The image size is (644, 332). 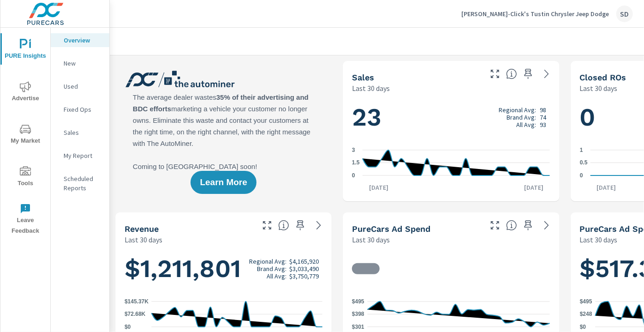 What do you see at coordinates (363, 77) in the screenshot?
I see `h5: Sales` at bounding box center [363, 77].